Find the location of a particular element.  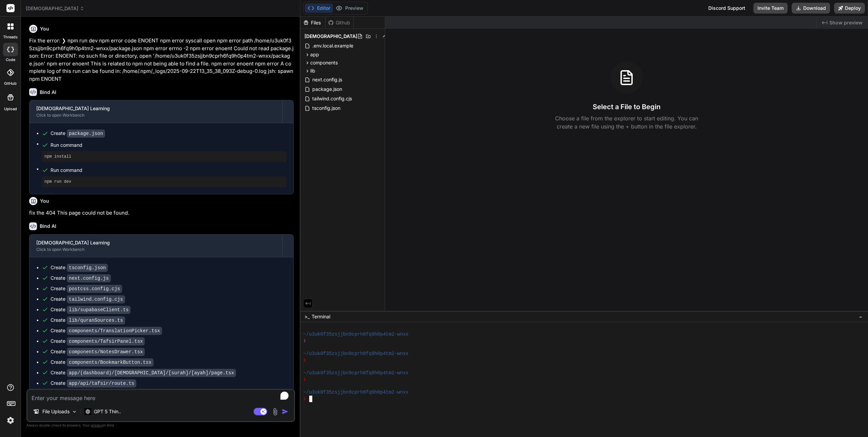

img: icon is located at coordinates (286, 412).